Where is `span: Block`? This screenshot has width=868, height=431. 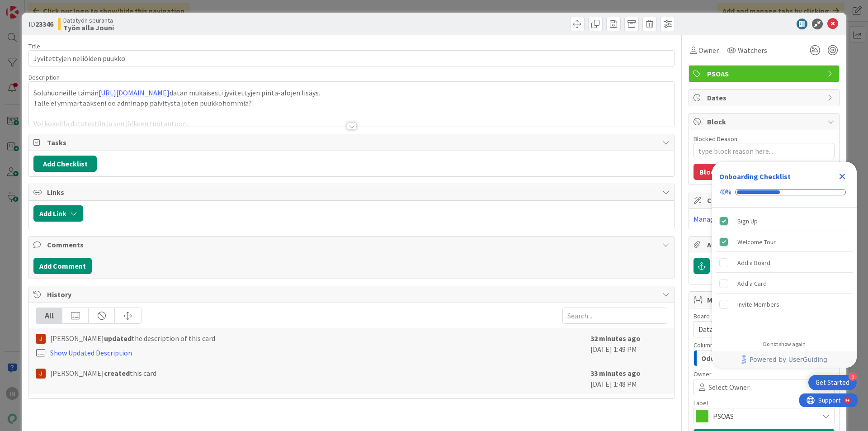 span: Block is located at coordinates (765, 121).